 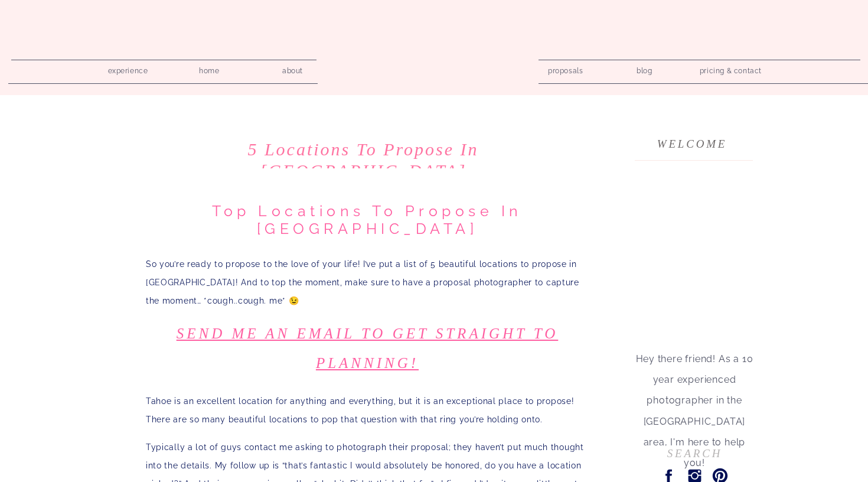 I want to click on nav: blog, so click(x=644, y=68).